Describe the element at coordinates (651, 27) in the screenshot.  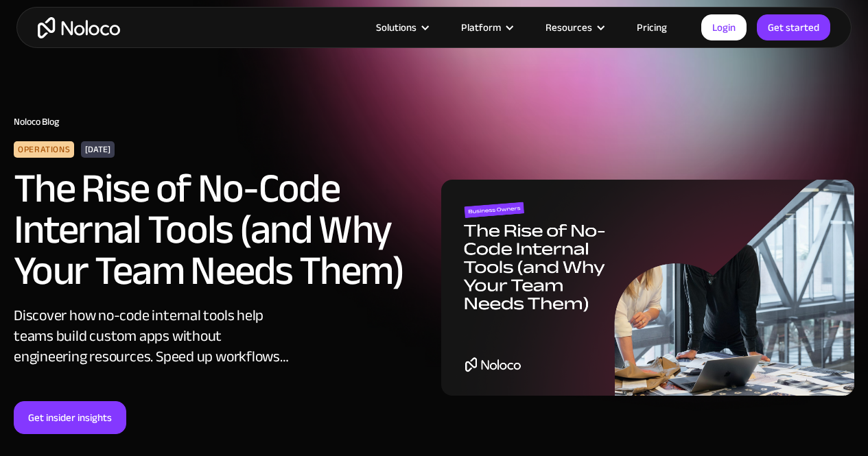
I see `a: Pricing` at that location.